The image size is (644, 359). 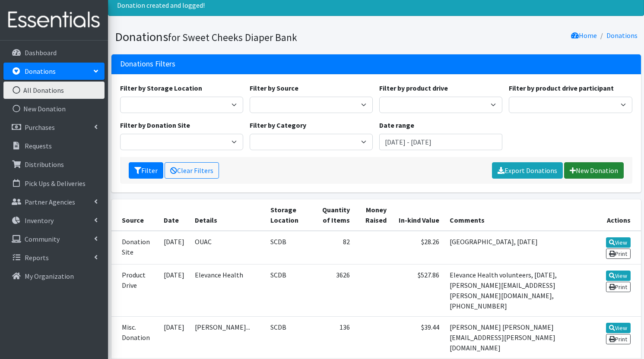 I want to click on th: Source, so click(x=135, y=215).